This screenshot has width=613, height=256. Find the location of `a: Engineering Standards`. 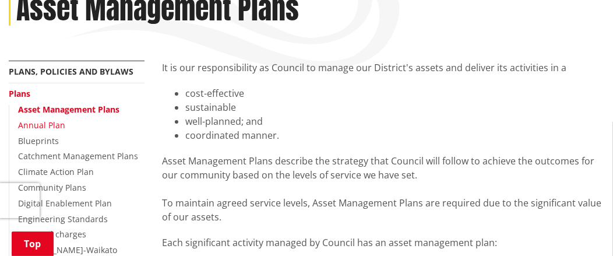

a: Engineering Standards is located at coordinates (63, 218).